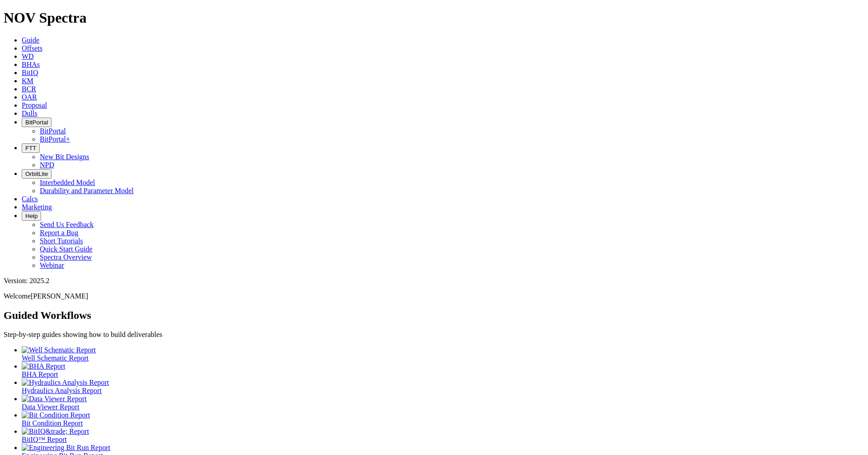 The height and width of the screenshot is (455, 868). What do you see at coordinates (53, 131) in the screenshot?
I see `a: BitPortal` at bounding box center [53, 131].